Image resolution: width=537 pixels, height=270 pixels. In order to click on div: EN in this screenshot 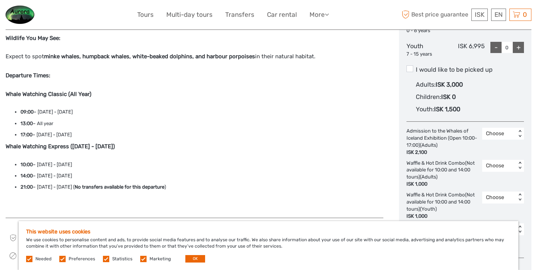, I will do `click(499, 15)`.